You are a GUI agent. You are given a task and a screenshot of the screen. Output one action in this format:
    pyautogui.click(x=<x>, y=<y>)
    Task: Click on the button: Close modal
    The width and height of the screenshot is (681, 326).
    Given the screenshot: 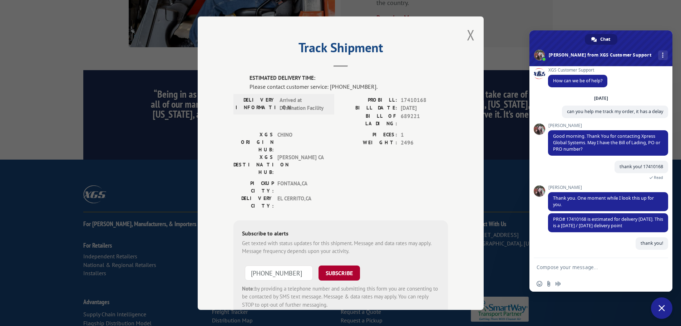 What is the action you would take?
    pyautogui.click(x=471, y=35)
    